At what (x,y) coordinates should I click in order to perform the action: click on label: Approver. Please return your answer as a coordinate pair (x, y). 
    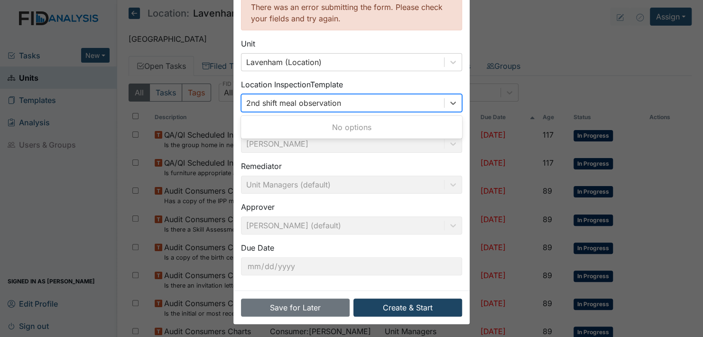
    Looking at the image, I should click on (257, 207).